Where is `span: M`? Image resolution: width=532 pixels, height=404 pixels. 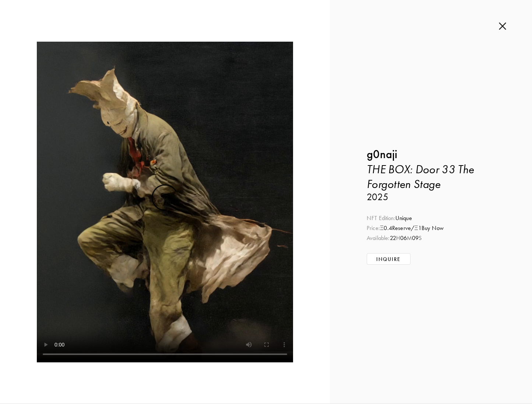 span: M is located at coordinates (410, 238).